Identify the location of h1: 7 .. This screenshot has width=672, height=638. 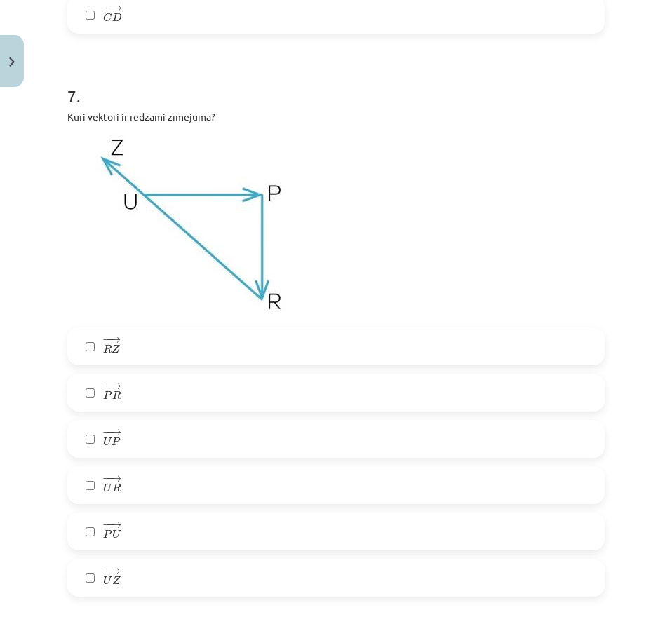
(336, 84).